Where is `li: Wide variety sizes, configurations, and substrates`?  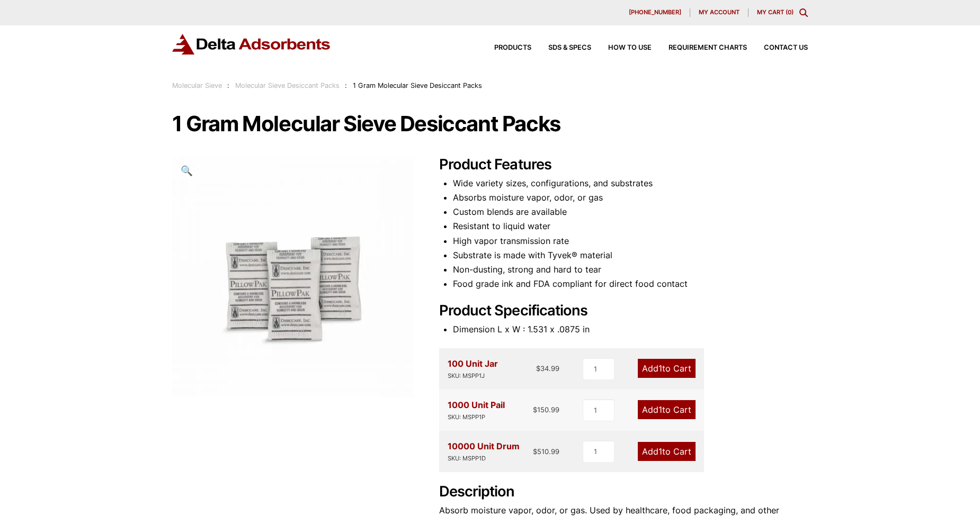
li: Wide variety sizes, configurations, and substrates is located at coordinates (630, 183).